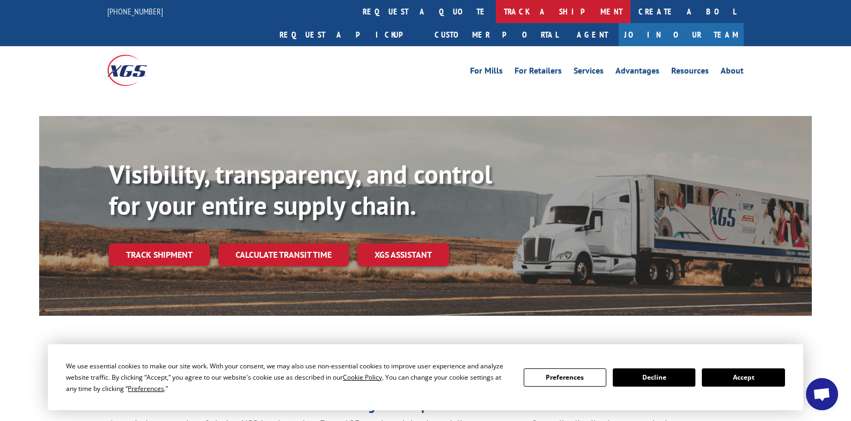 The width and height of the screenshot is (851, 421). Describe the element at coordinates (592, 34) in the screenshot. I see `a: Agent` at that location.